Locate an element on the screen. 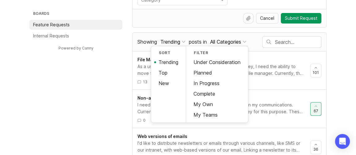 This screenshot has width=356, height=155. div: Filter is located at coordinates (217, 53).